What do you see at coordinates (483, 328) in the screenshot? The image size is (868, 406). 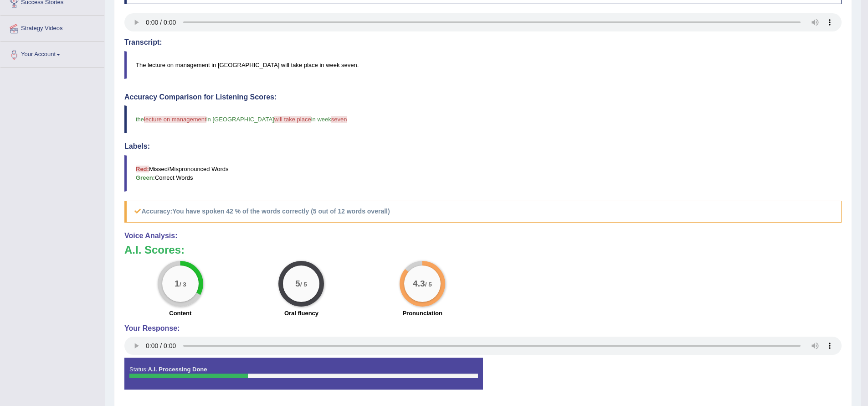 I see `h4: Your Response:` at bounding box center [483, 328].